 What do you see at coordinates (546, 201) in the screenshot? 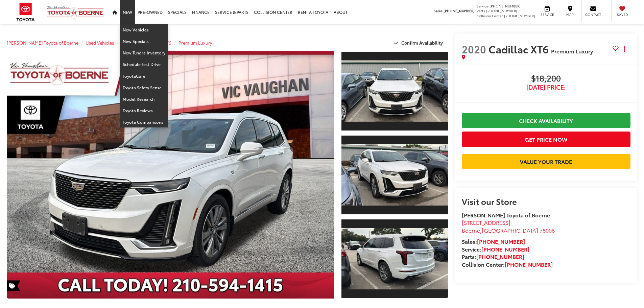
I see `h2: Visit our Store` at bounding box center [546, 201].